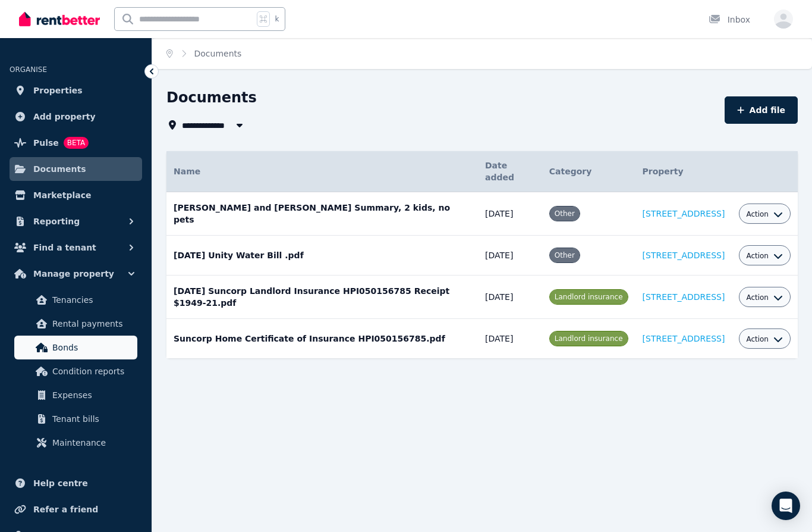 The width and height of the screenshot is (812, 532). What do you see at coordinates (76, 169) in the screenshot?
I see `a: Documents` at bounding box center [76, 169].